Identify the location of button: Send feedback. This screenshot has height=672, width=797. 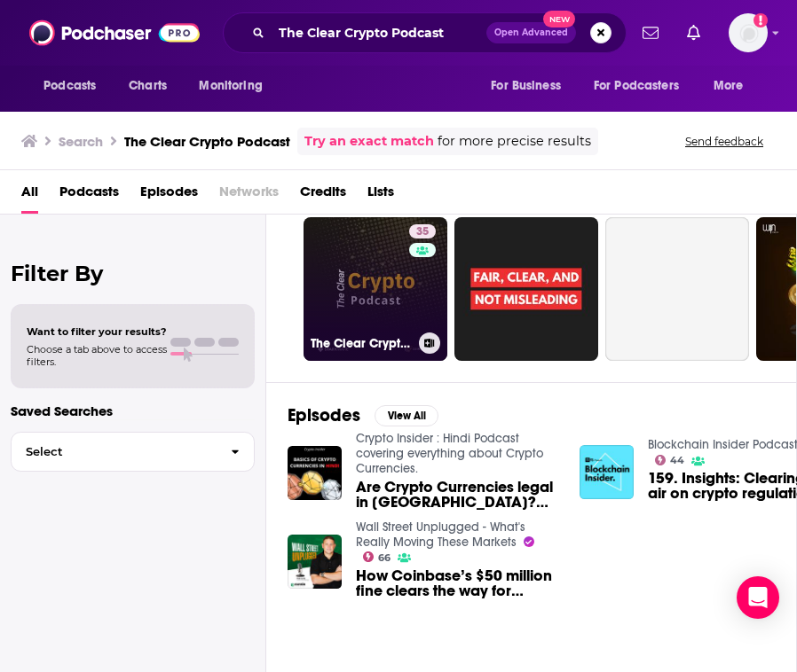
(724, 141).